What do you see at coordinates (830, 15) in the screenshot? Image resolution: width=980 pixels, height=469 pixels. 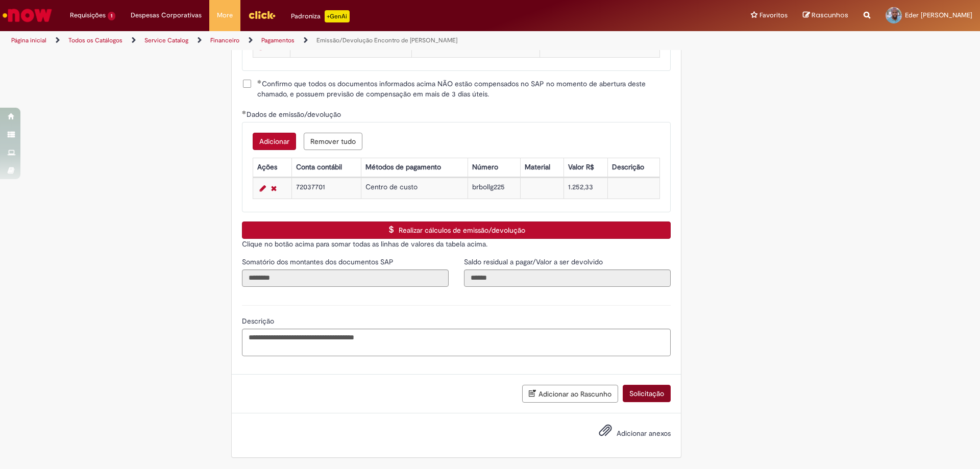 I see `span: Rascunhos` at bounding box center [830, 15].